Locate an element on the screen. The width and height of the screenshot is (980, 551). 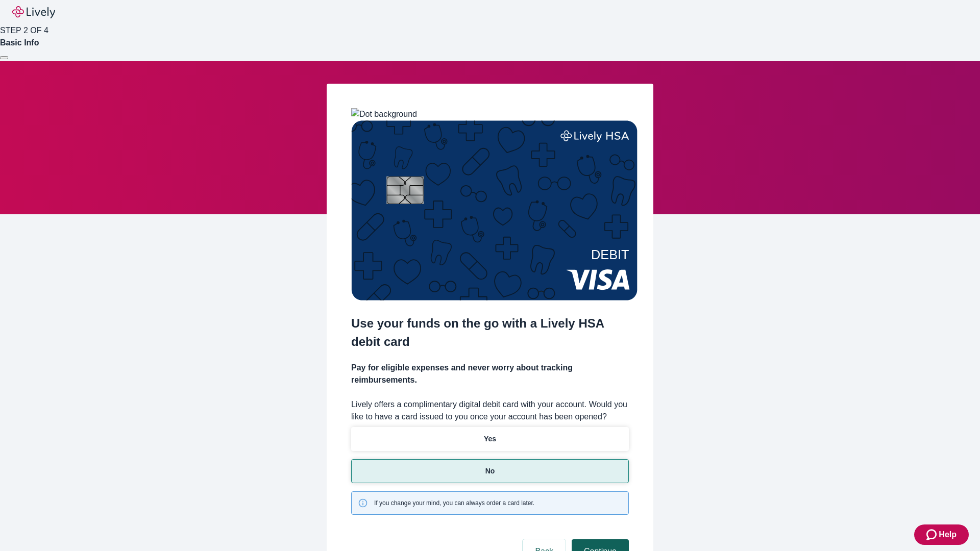
span: If you change your mind, you can always order a card later. is located at coordinates (454, 503).